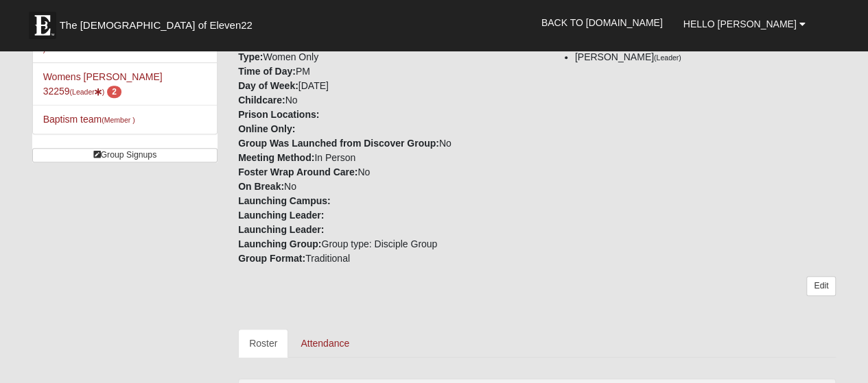 The height and width of the screenshot is (383, 868). What do you see at coordinates (261, 186) in the screenshot?
I see `strong: On Break:` at bounding box center [261, 186].